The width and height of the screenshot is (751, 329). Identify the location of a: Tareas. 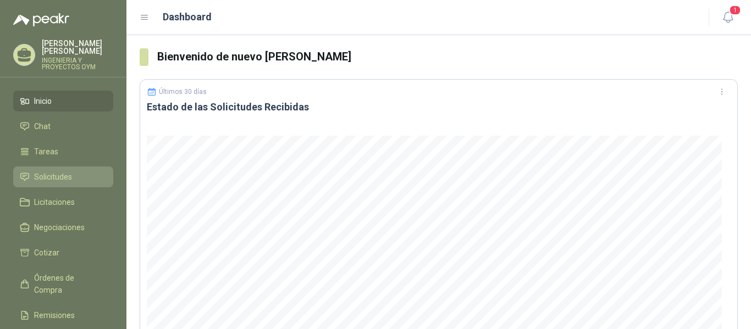
(63, 152).